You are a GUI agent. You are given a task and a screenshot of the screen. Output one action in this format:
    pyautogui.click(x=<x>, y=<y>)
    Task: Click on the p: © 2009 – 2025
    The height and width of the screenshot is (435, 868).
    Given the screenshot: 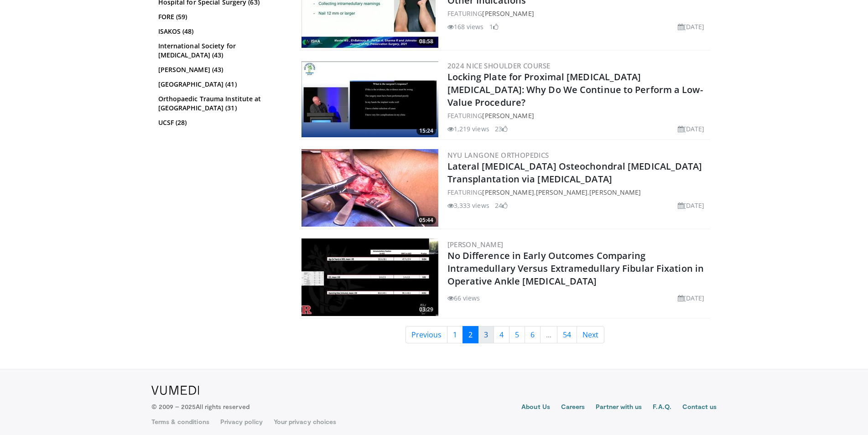 What is the action you would take?
    pyautogui.click(x=200, y=407)
    